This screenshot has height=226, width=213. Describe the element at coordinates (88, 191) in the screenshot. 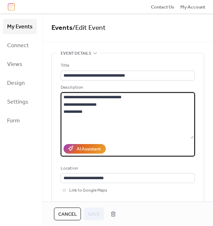

I see `span: Link to Google Maps` at that location.